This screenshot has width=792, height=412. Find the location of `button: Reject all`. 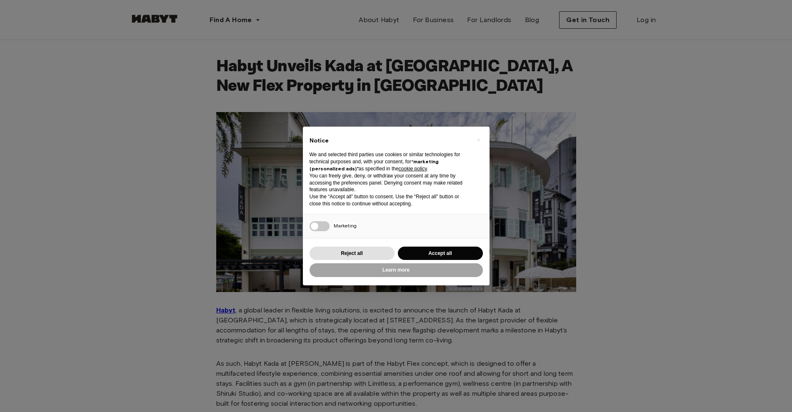

button: Reject all is located at coordinates (352, 253).